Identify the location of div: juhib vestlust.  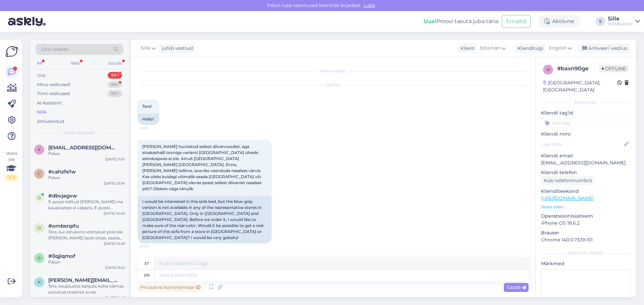
(176, 48).